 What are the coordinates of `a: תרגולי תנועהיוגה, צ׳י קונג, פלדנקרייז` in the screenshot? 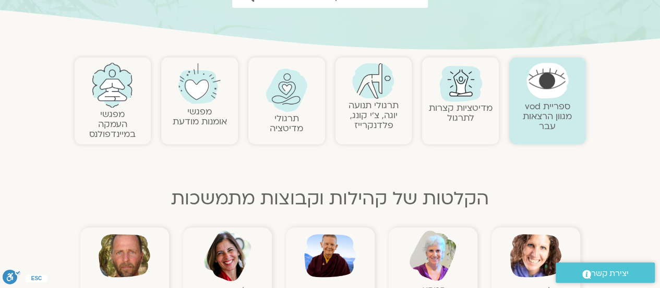 It's located at (374, 115).